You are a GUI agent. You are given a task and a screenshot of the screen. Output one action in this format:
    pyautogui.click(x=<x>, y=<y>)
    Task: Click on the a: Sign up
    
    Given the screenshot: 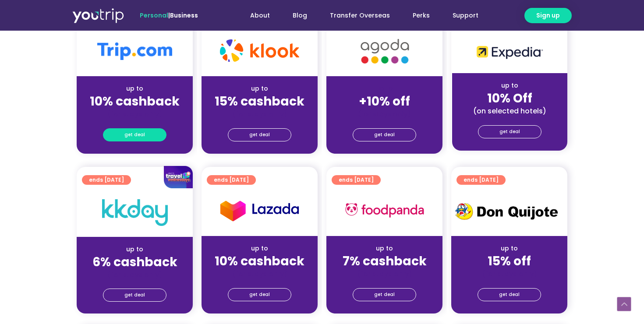 What is the action you would take?
    pyautogui.click(x=548, y=15)
    